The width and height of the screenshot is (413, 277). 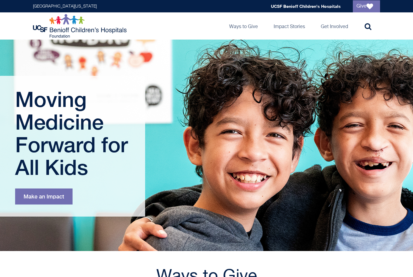 I want to click on a: Get Involved, so click(x=334, y=26).